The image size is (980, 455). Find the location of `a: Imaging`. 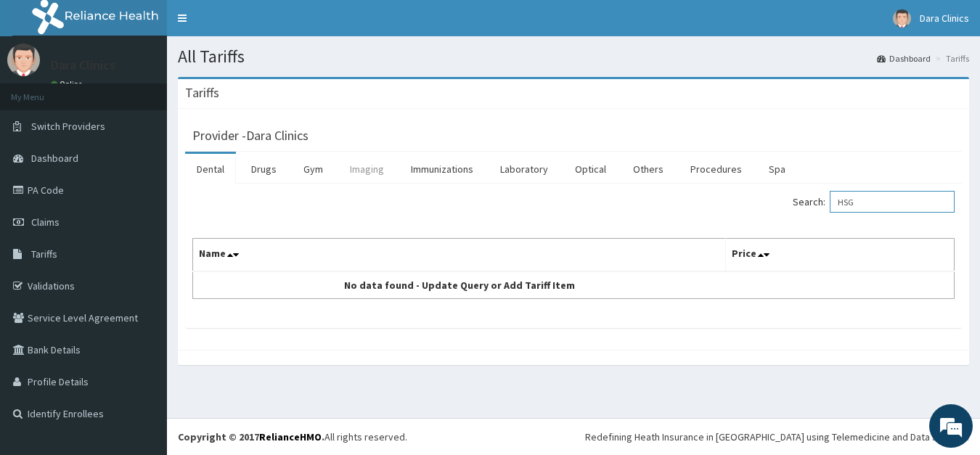

a: Imaging is located at coordinates (367, 169).